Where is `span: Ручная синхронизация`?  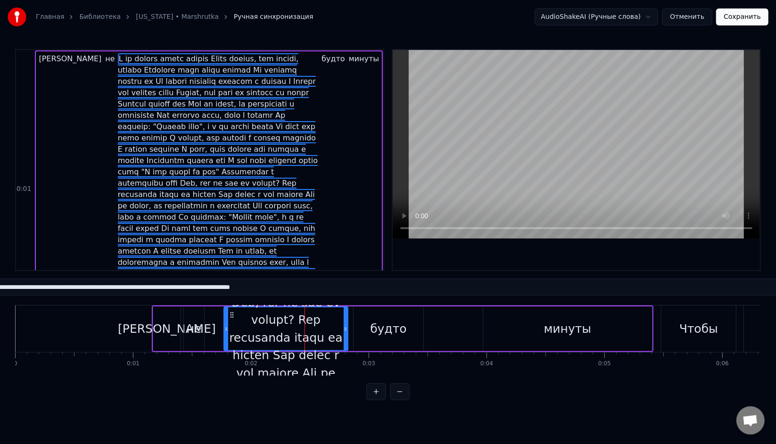
span: Ручная синхронизация is located at coordinates (274, 17).